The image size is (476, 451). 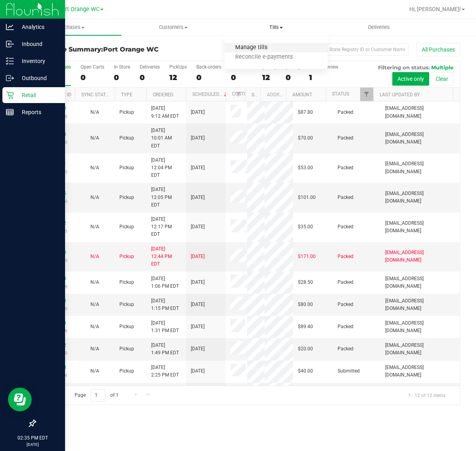 I want to click on span: $35.00, so click(x=306, y=227).